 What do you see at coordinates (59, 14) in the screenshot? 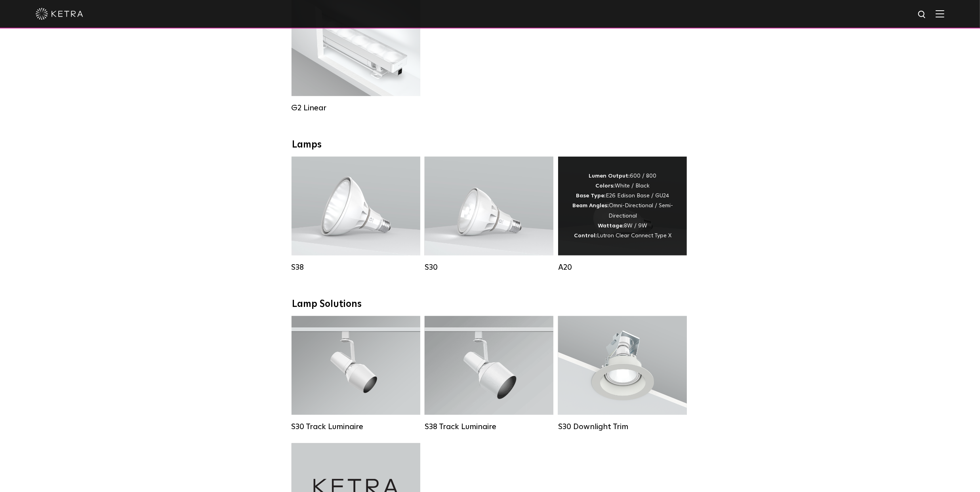
I see `img: ketra-logo-2019-white` at bounding box center [59, 14].